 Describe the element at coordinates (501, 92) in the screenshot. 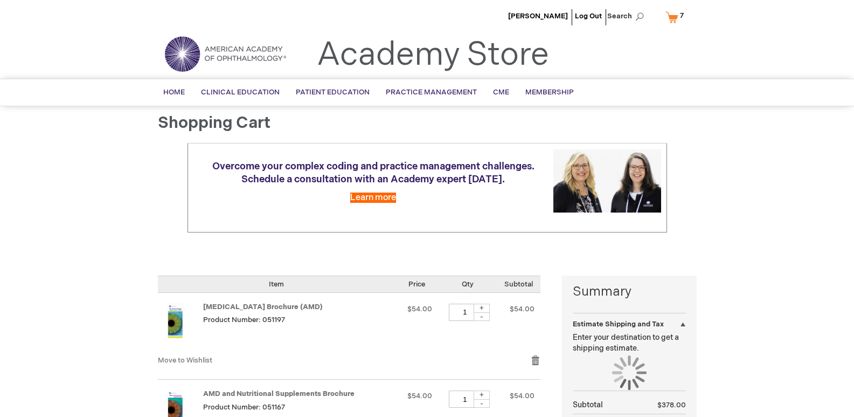

I see `span: CME` at that location.